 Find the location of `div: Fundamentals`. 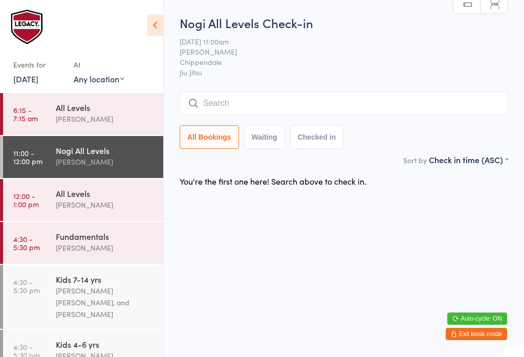

div: Fundamentals is located at coordinates (105, 236).